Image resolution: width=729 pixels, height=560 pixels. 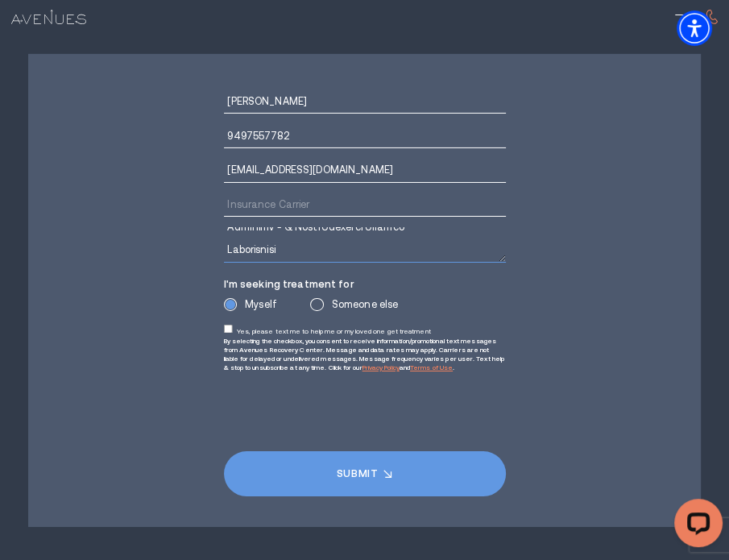 I want to click on input: Submit button, so click(x=364, y=474).